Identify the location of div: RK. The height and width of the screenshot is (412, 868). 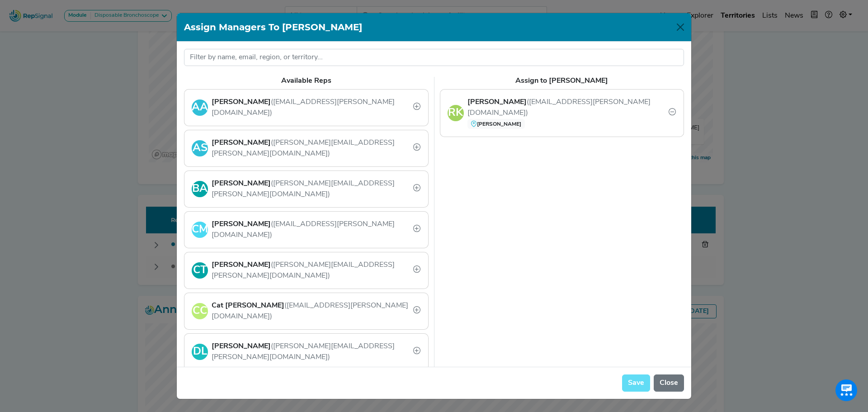
(456, 113).